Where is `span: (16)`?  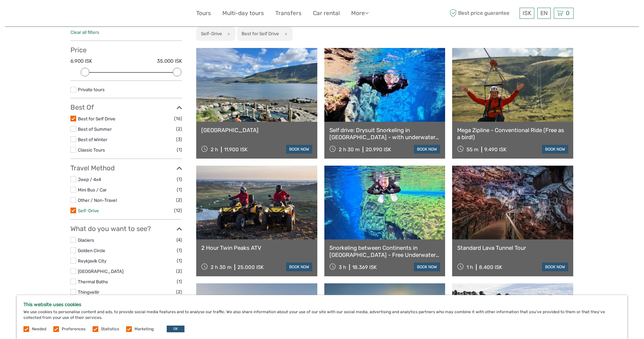
span: (16) is located at coordinates (178, 118).